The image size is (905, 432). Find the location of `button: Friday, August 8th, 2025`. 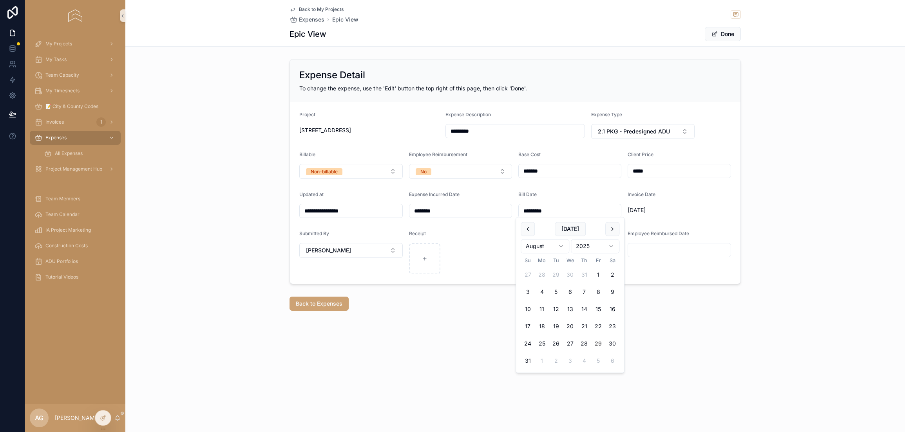

button: Friday, August 8th, 2025 is located at coordinates (598, 293).